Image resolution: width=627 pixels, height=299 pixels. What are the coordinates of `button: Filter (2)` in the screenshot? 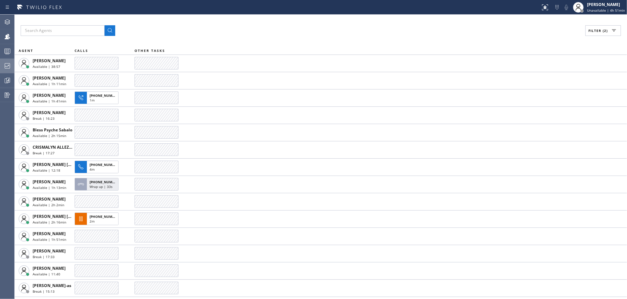 It's located at (603, 31).